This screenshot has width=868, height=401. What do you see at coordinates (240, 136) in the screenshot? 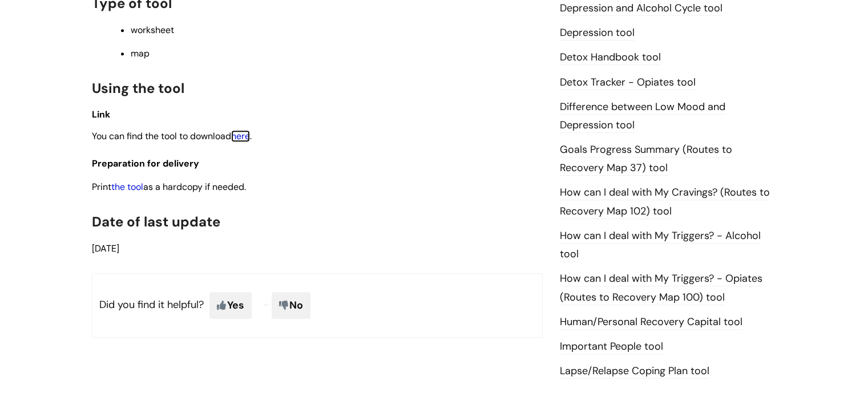
I see `a: here` at bounding box center [240, 136].